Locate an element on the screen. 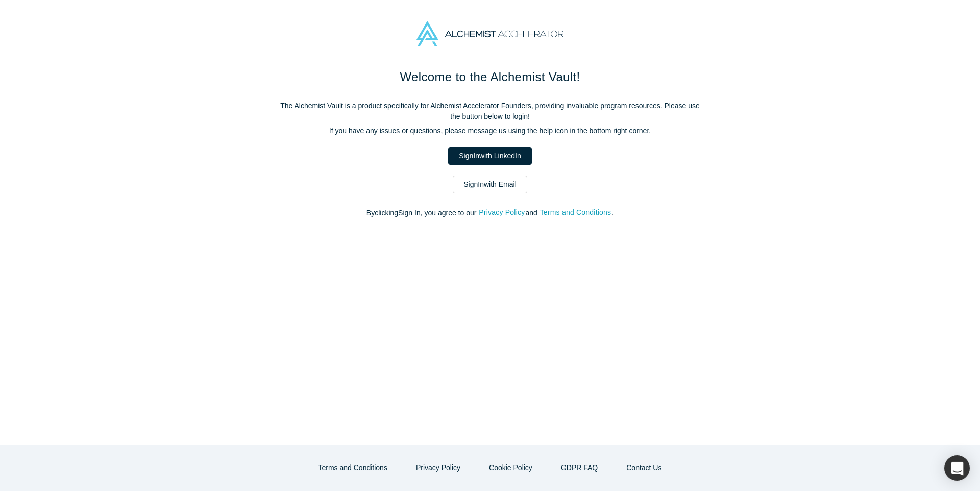 This screenshot has width=980, height=491. a: GDPR FAQ is located at coordinates (579, 468).